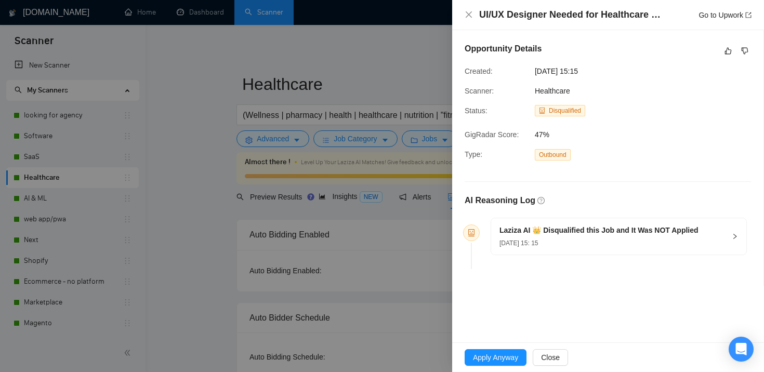 The image size is (764, 372). Describe the element at coordinates (550, 358) in the screenshot. I see `span: Close` at that location.